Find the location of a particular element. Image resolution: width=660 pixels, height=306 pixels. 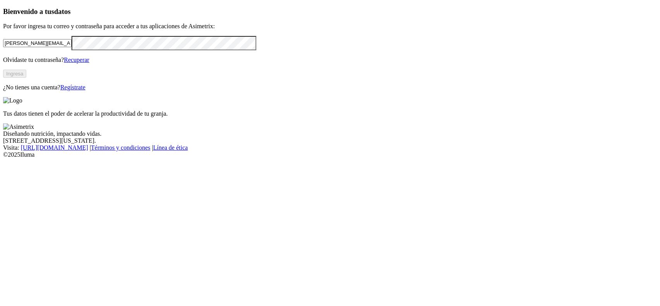

input: Tu correo is located at coordinates (37, 43).